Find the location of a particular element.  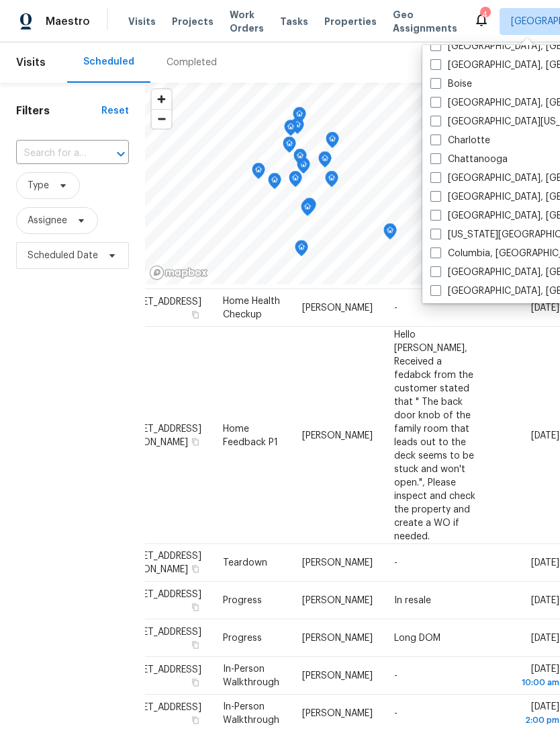

span: Home Feedback P1 is located at coordinates (250, 435).